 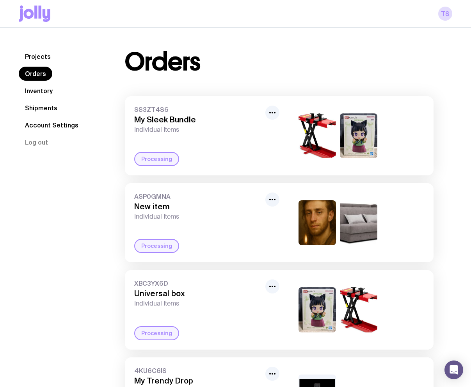 I want to click on a: Shipments, so click(x=41, y=108).